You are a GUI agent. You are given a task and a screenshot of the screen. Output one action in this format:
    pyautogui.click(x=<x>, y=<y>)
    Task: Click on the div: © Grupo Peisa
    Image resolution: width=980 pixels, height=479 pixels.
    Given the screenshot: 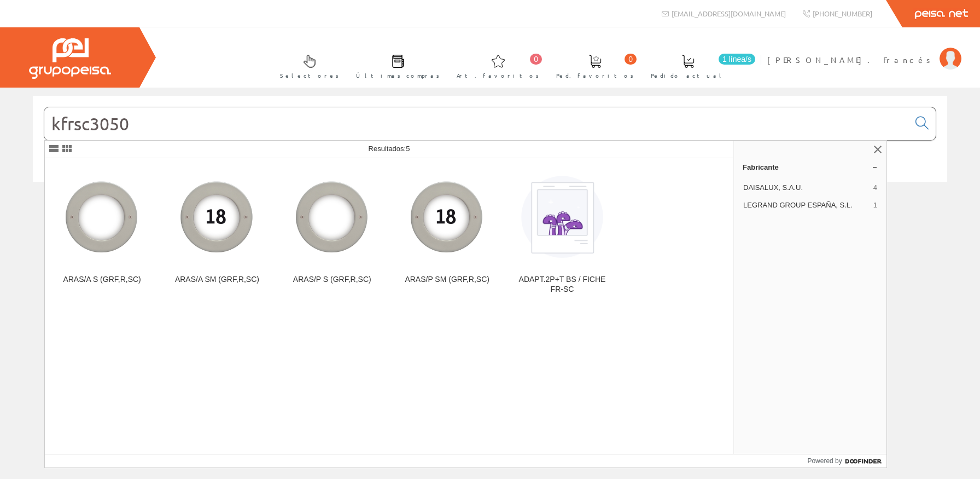 What is the action you would take?
    pyautogui.click(x=490, y=200)
    